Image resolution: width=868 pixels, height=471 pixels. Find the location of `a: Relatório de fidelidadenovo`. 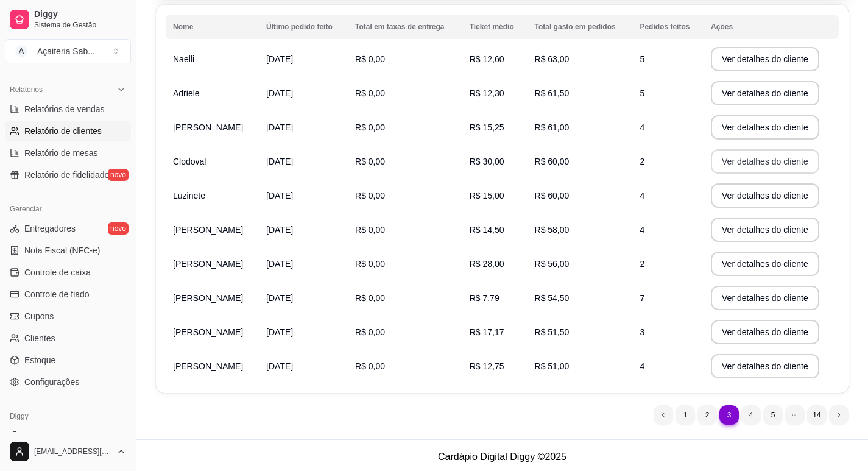

a: Relatório de fidelidadenovo is located at coordinates (68, 175).